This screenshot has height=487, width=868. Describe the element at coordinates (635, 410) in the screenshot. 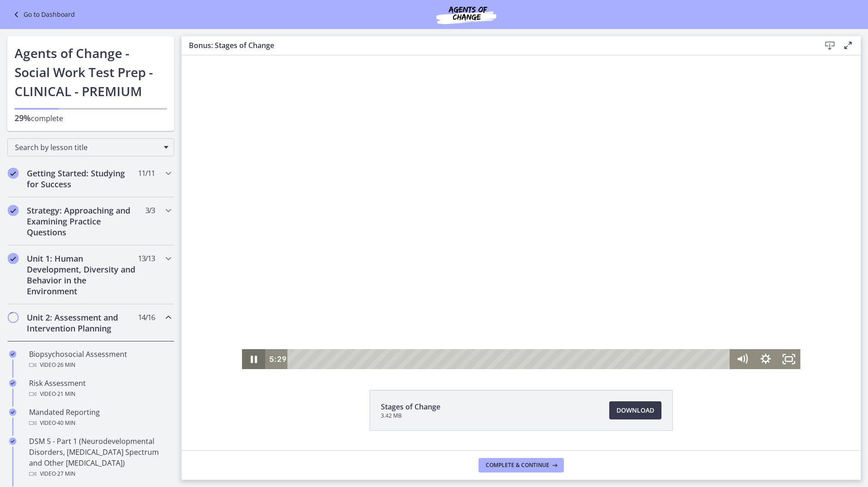

I see `a: Download` at that location.